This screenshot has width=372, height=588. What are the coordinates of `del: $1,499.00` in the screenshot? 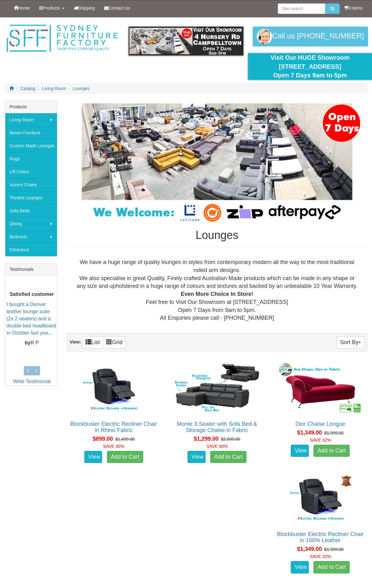 It's located at (125, 439).